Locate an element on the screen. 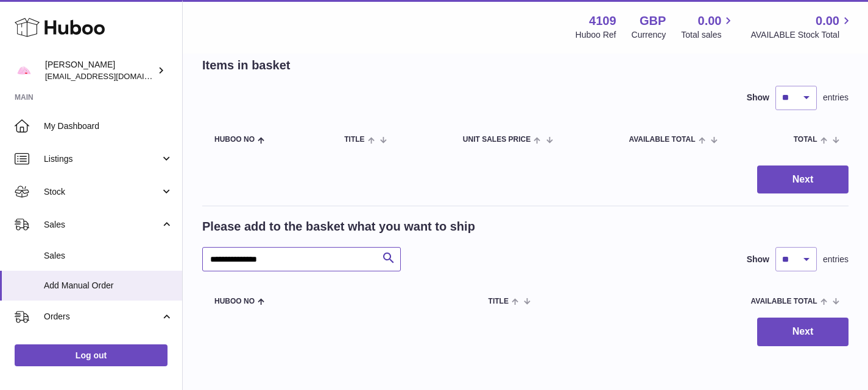  a: 0.00 AVAILABLE Stock Total is located at coordinates (802, 27).